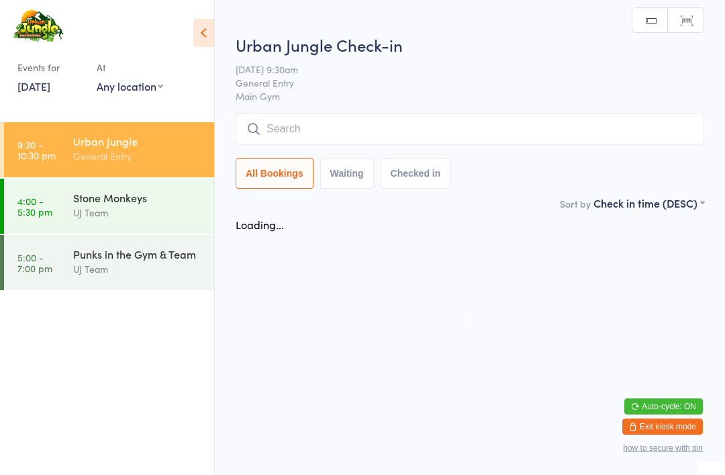  I want to click on h2: Urban Jungle Check-in, so click(470, 44).